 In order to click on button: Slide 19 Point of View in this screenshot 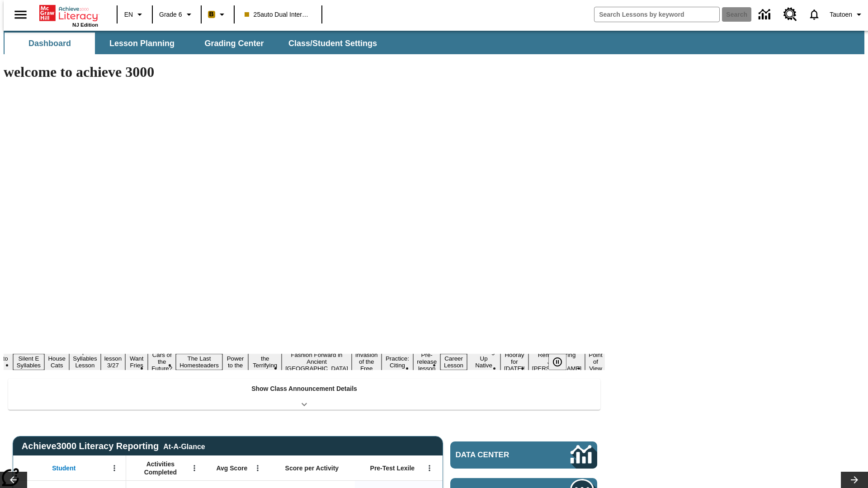, I will do `click(596, 361)`.